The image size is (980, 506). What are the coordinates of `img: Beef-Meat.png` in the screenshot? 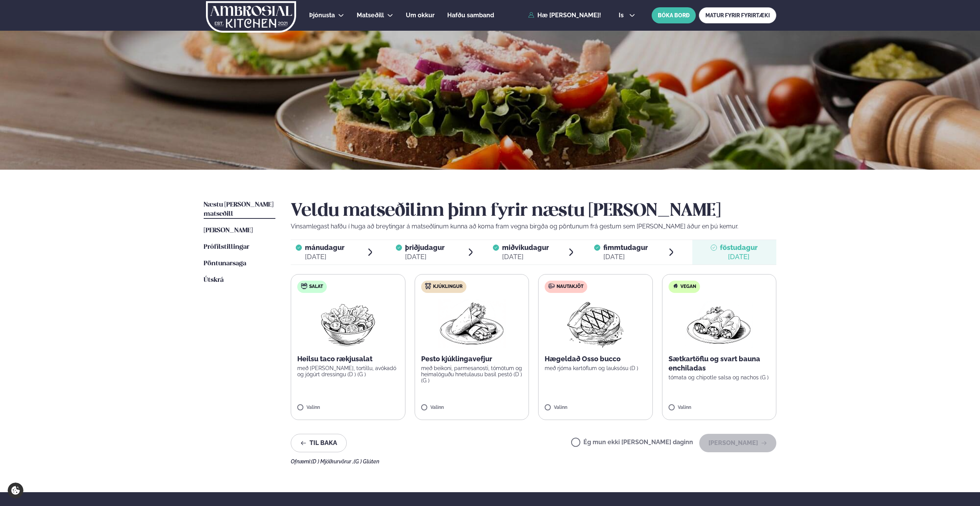 It's located at (595, 323).